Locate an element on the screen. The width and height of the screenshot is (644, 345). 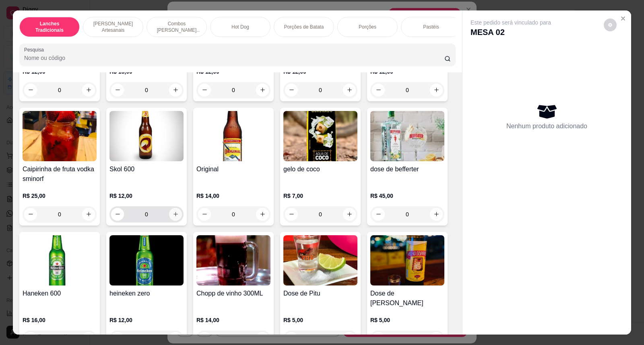
input: Pesquisa is located at coordinates (234, 58).